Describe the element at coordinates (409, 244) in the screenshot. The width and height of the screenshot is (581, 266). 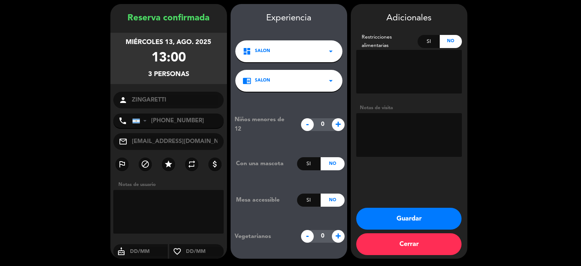
I see `button: Cerrar` at that location.